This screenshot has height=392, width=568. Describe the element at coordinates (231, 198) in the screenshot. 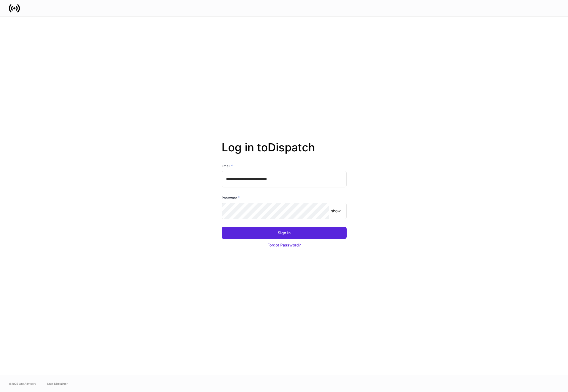

I see `h6: Password` at that location.